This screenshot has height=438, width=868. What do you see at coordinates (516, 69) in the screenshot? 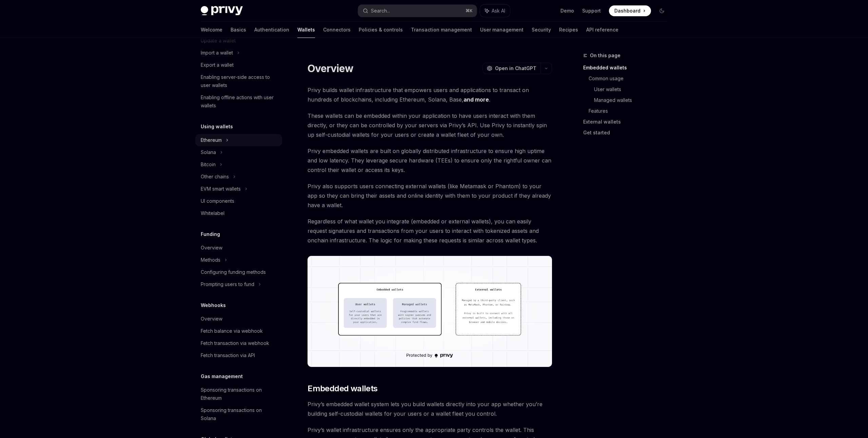
I see `span: Open in ChatGPT` at bounding box center [516, 69].